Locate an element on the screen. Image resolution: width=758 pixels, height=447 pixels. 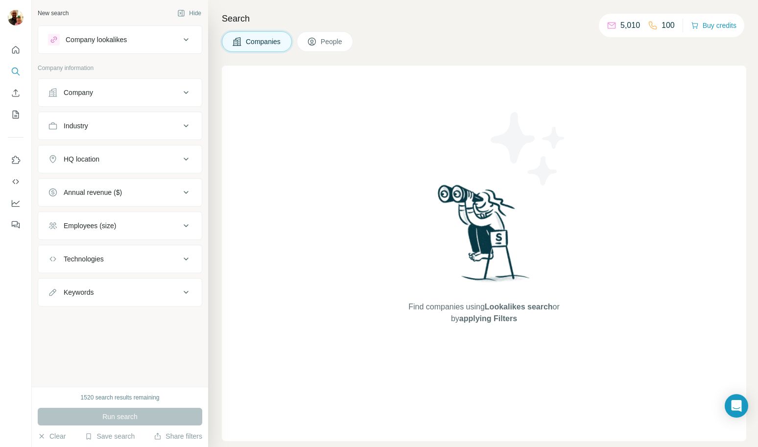
button: Save search is located at coordinates (110, 436).